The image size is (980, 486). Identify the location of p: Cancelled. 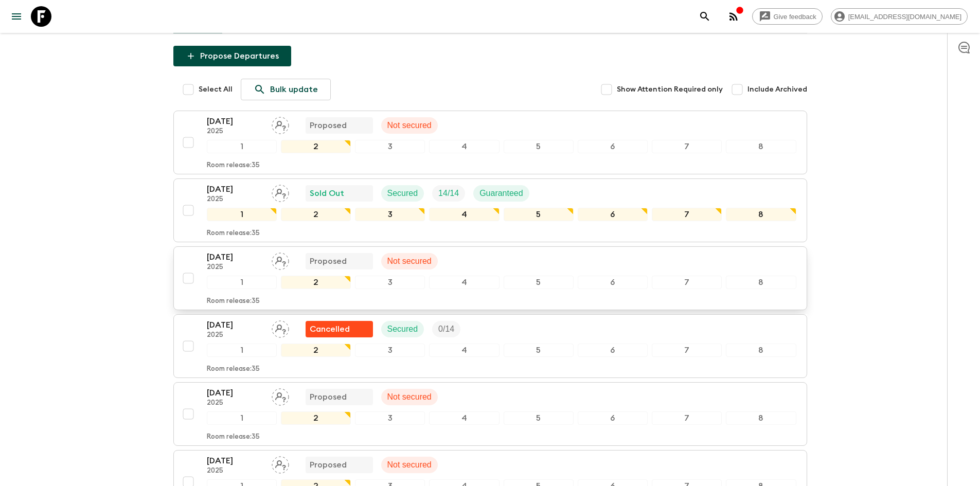
(329, 329).